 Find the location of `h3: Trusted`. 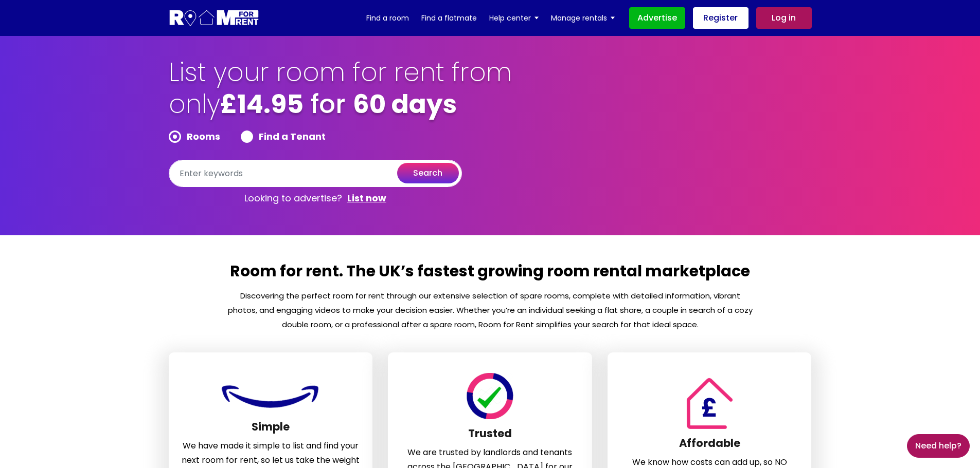

h3: Trusted is located at coordinates (489, 436).